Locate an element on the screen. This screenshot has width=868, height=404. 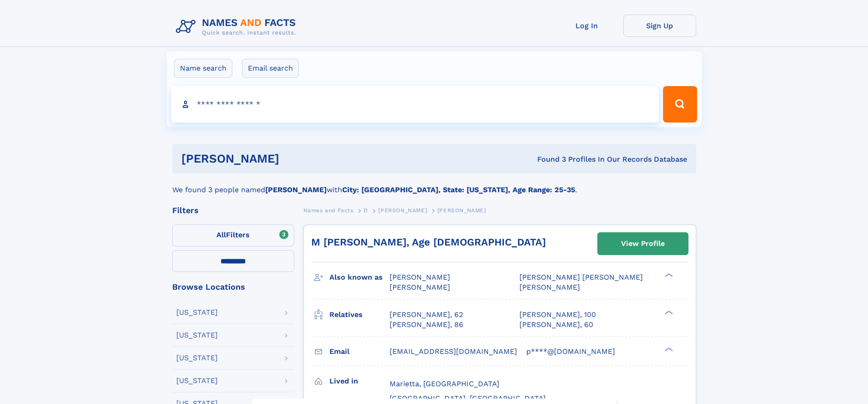
h3: Relatives is located at coordinates (359, 314).